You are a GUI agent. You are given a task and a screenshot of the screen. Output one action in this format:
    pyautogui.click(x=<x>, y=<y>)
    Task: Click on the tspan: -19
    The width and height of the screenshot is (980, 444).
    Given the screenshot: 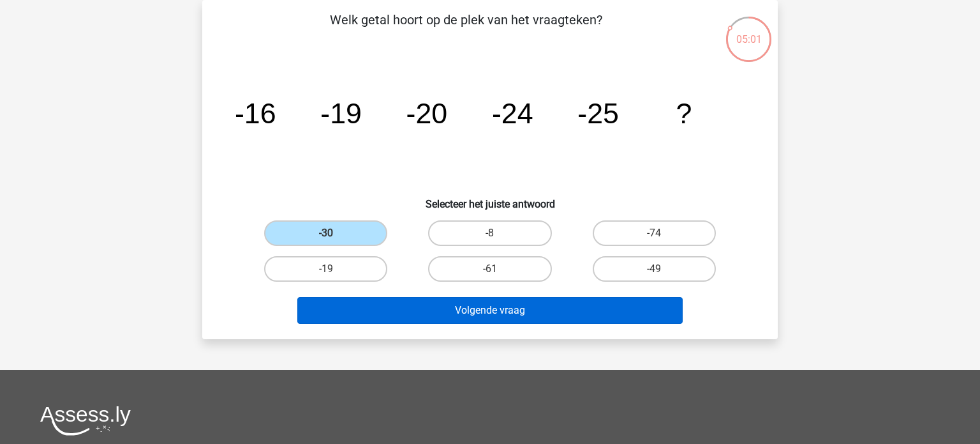 What is the action you would take?
    pyautogui.click(x=341, y=113)
    